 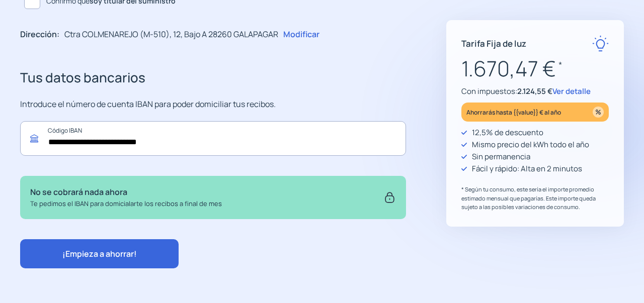 What do you see at coordinates (501, 157) in the screenshot?
I see `p: Sin permanencia` at bounding box center [501, 157].